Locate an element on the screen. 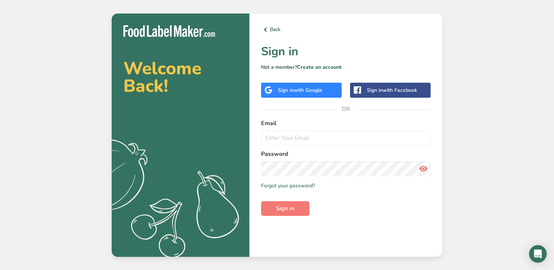 The width and height of the screenshot is (554, 270). span: with Facebook is located at coordinates (400, 90).